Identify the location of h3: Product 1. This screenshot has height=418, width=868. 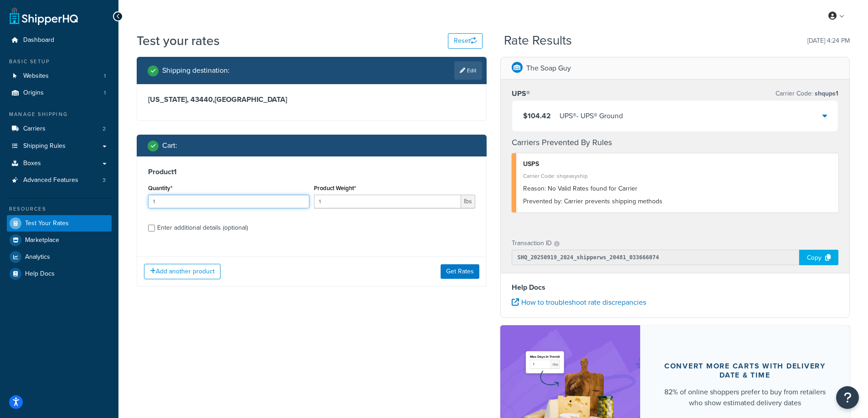
(311, 172).